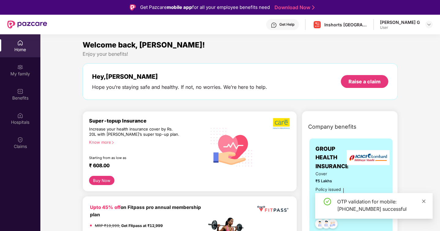 This screenshot has width=440, height=231. Describe the element at coordinates (20, 115) in the screenshot. I see `img: svg+xml;base64,PHN2ZyBpZD0iSG9zcGl0YWxzIiB4bWxucz0iaHR0cDovL3d3dy53My5vcmcvMjAwMC9zdmciIHdpZHRoPS...` at that location.